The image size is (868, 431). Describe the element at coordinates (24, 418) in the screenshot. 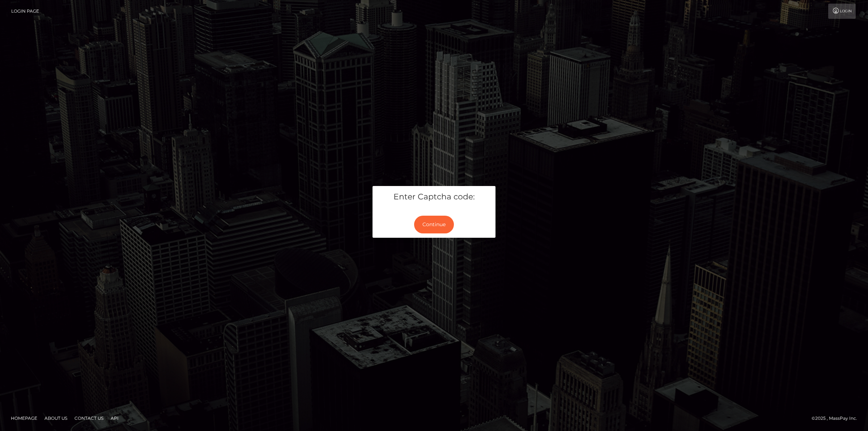

I see `a: Homepage` at that location.